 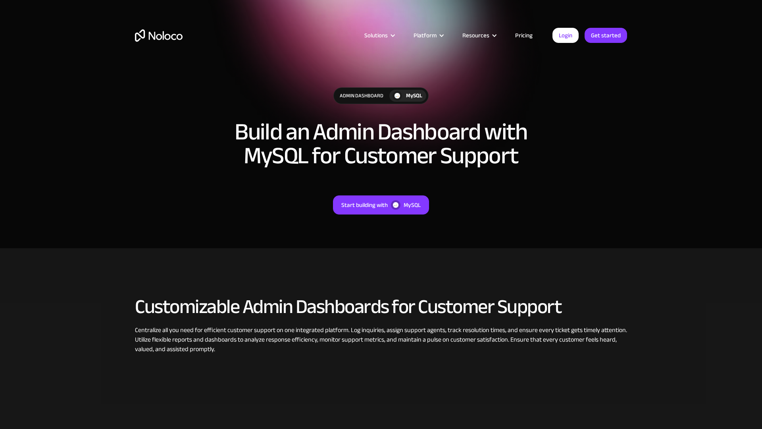 I want to click on a: Pricing, so click(x=524, y=35).